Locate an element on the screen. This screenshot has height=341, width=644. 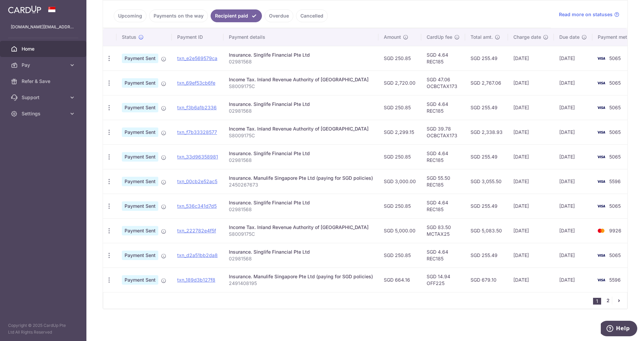
a: 2 is located at coordinates (608, 301).